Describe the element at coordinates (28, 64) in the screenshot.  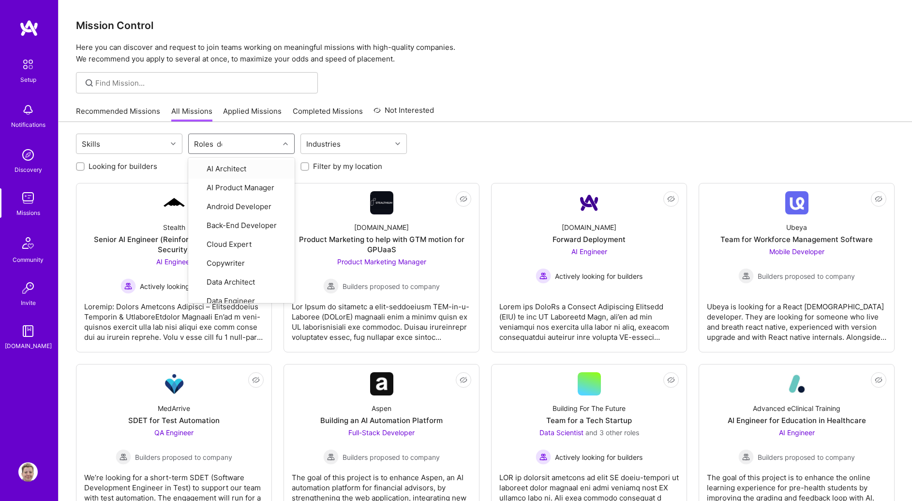
I see `img: setup` at that location.